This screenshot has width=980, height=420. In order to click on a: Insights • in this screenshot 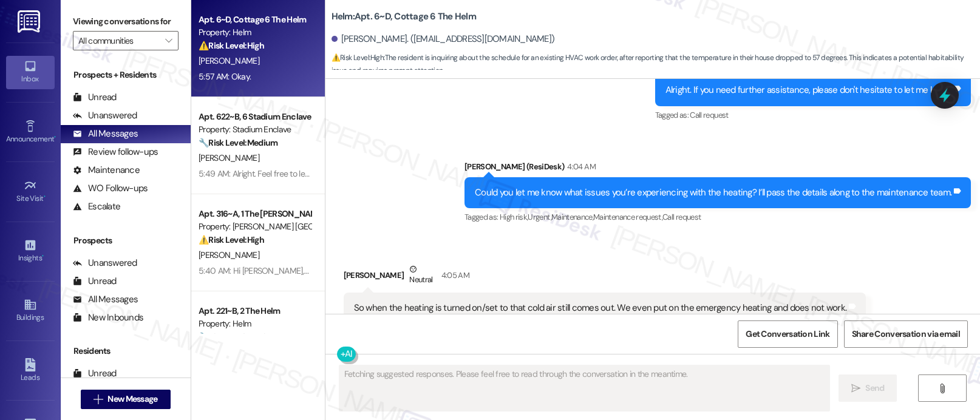, I will do `click(30, 251)`.